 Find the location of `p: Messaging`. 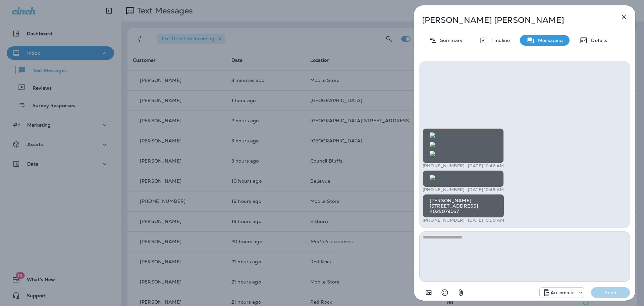

p: Messaging is located at coordinates (550, 41).